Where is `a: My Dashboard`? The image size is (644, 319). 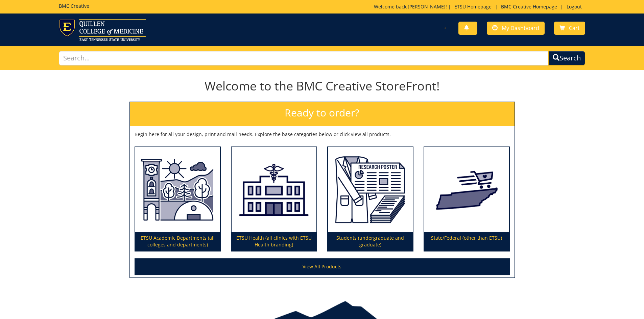 a: My Dashboard is located at coordinates (516, 28).